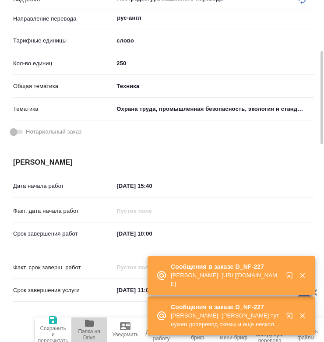 The height and width of the screenshot is (342, 324). What do you see at coordinates (63, 186) in the screenshot?
I see `p: Дата начала работ` at bounding box center [63, 186].